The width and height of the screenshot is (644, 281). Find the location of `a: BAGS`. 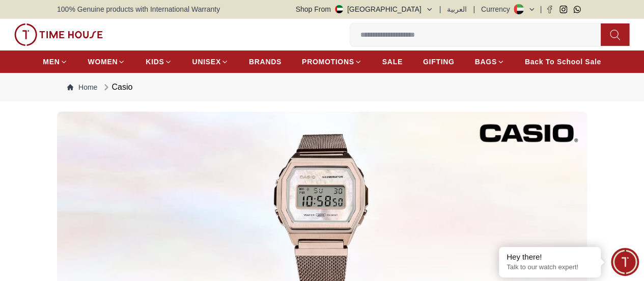

a: BAGS is located at coordinates (490, 62).